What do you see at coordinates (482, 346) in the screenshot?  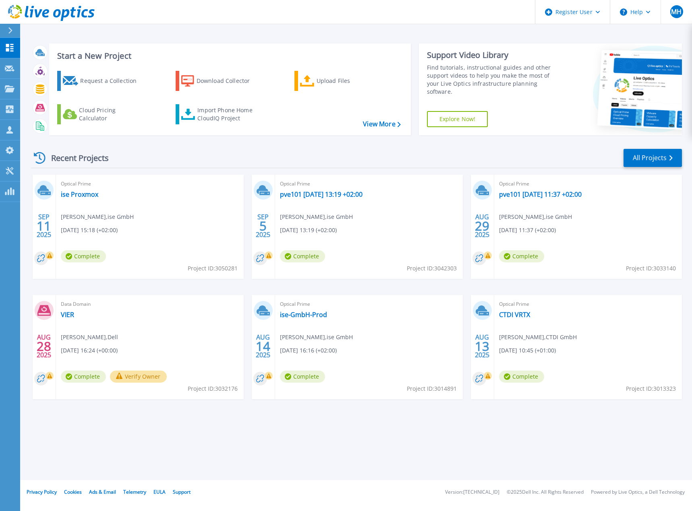 I see `span: 13` at bounding box center [482, 346].